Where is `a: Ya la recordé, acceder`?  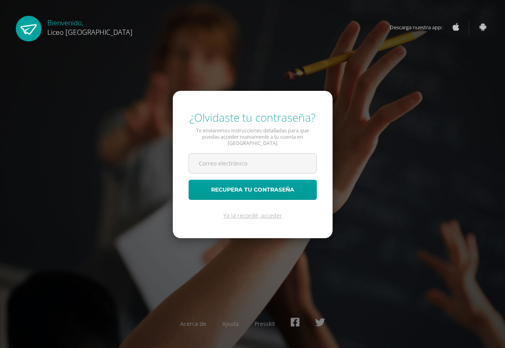
a: Ya la recordé, acceder is located at coordinates (253, 215).